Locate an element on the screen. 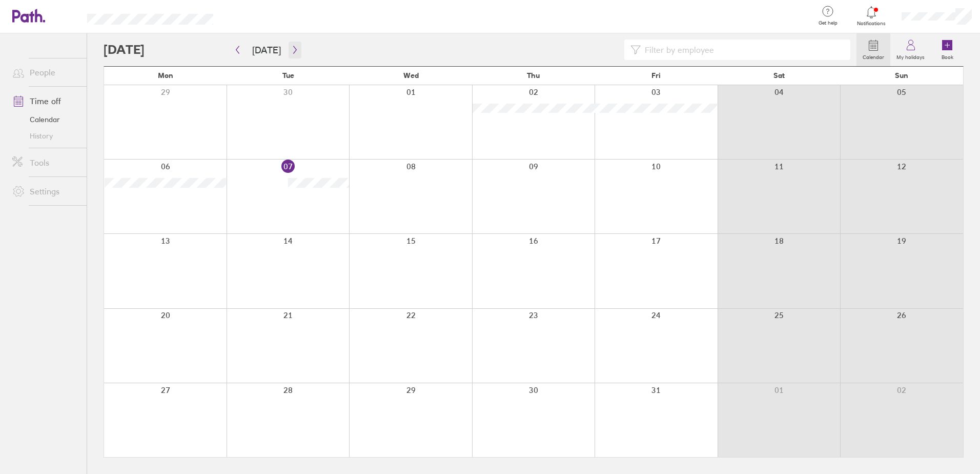 This screenshot has height=474, width=980. span: Notifications is located at coordinates (871, 23).